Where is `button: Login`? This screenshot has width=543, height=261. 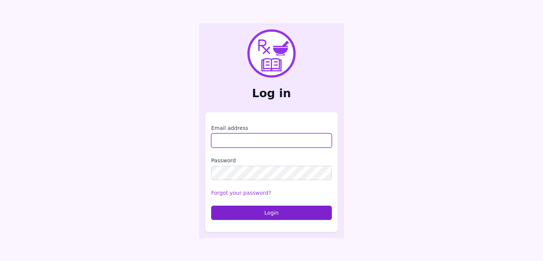
button: Login is located at coordinates (272, 213).